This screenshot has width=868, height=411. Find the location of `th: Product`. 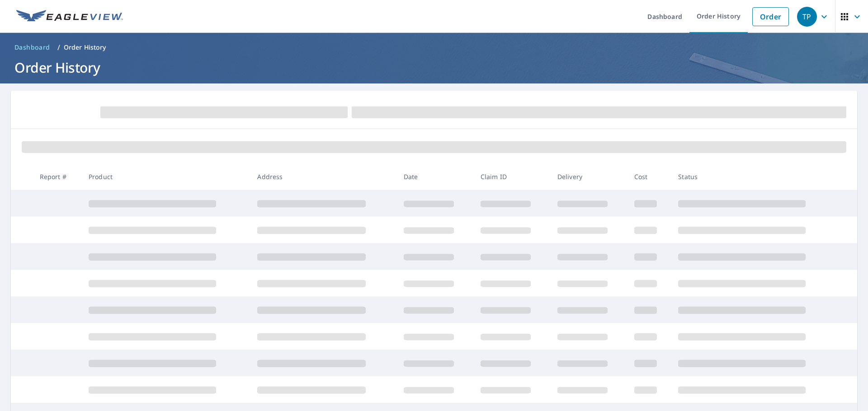

th: Product is located at coordinates (165, 176).